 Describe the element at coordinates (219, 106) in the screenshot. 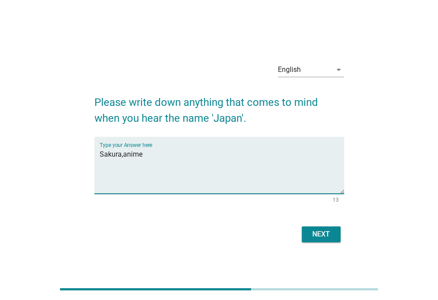

I see `h2: Please write down anything that comes to mind when you hear the name 'Japan'.` at that location.